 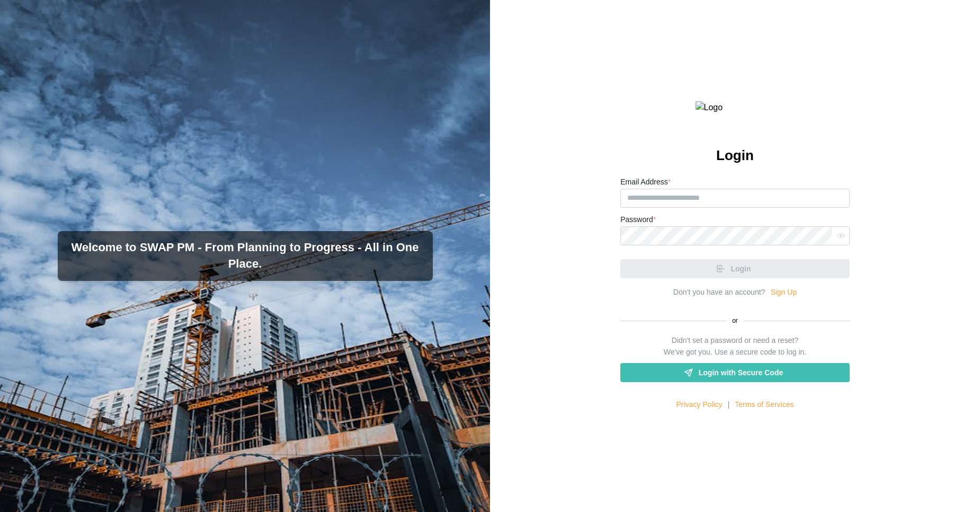 What do you see at coordinates (764, 405) in the screenshot?
I see `a: Terms of Services` at bounding box center [764, 405].